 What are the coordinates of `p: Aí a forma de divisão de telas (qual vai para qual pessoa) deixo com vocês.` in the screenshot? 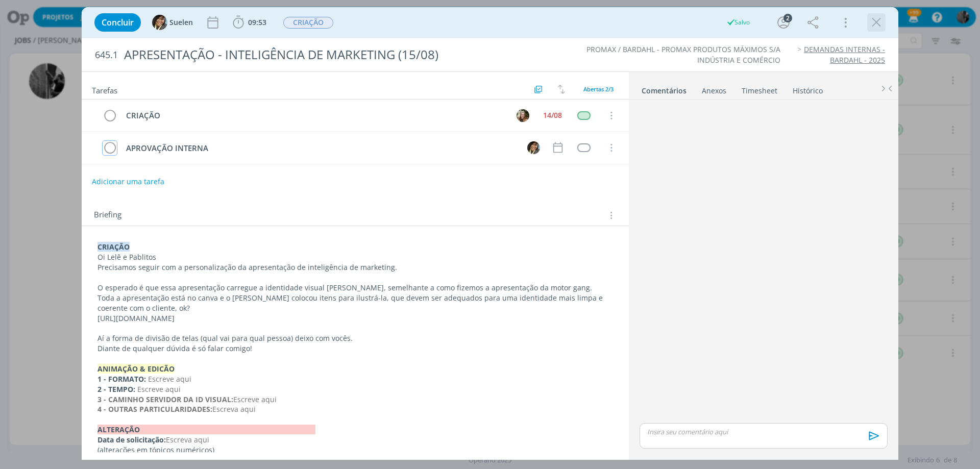 It's located at (355, 338).